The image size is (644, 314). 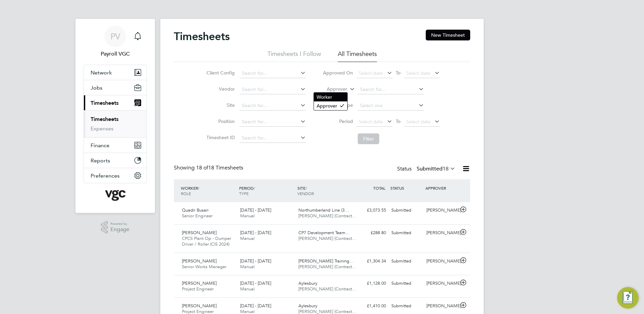 I want to click on input: Select one, so click(x=390, y=106).